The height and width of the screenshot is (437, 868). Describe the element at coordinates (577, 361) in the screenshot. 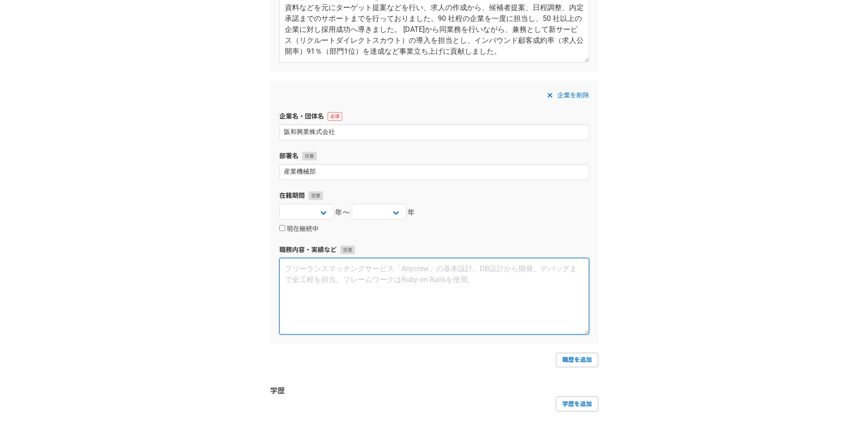

I see `a: 職歴を追加` at that location.